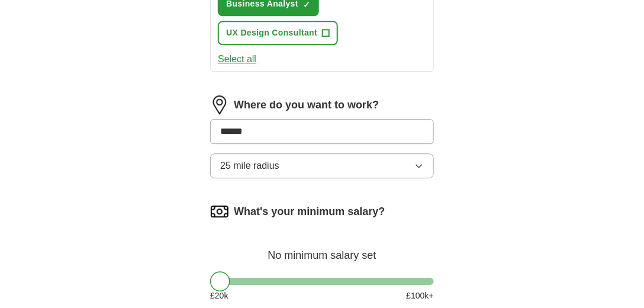  I want to click on div: No minimum salary set, so click(322, 250).